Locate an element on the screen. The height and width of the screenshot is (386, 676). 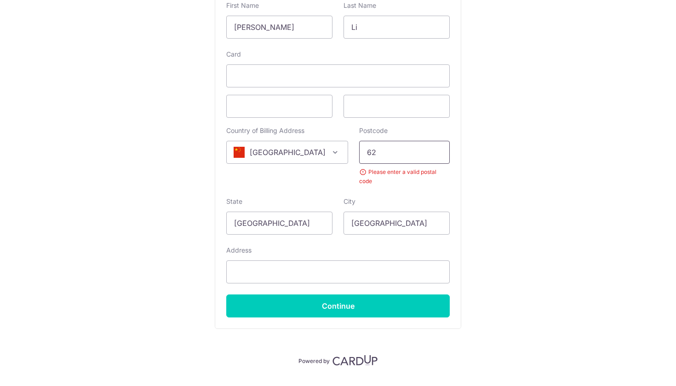
input: Example 123456 is located at coordinates (404, 152).